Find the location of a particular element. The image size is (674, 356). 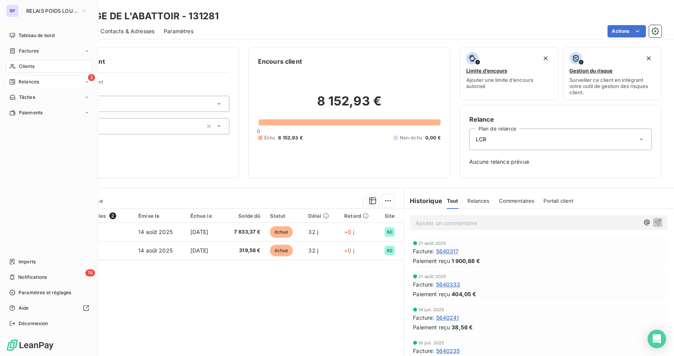

span: Surveiller ce client en intégrant votre outil de gestion des risques client. is located at coordinates (613, 86).